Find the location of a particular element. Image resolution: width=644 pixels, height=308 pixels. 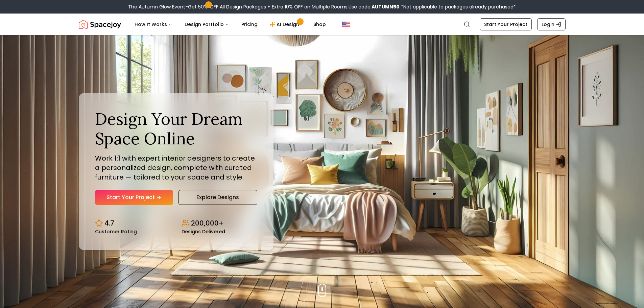

img: Spacejoy Logo is located at coordinates (100, 24).